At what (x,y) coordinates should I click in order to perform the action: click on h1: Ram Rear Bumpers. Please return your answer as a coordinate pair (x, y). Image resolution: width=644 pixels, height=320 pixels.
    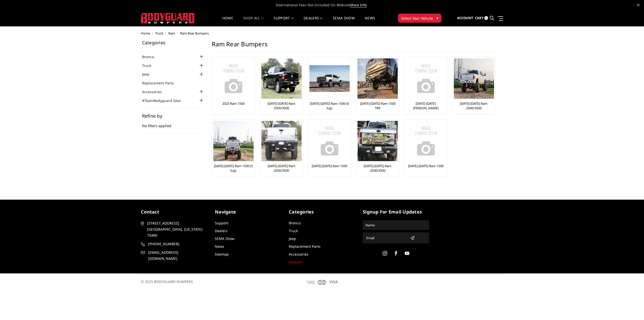
    Looking at the image, I should click on (353, 46).